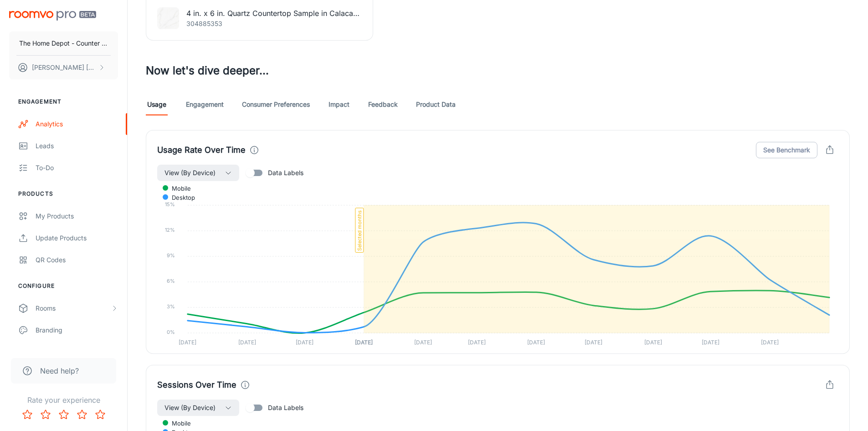  Describe the element at coordinates (100, 415) in the screenshot. I see `button: Rate 5 star` at that location.